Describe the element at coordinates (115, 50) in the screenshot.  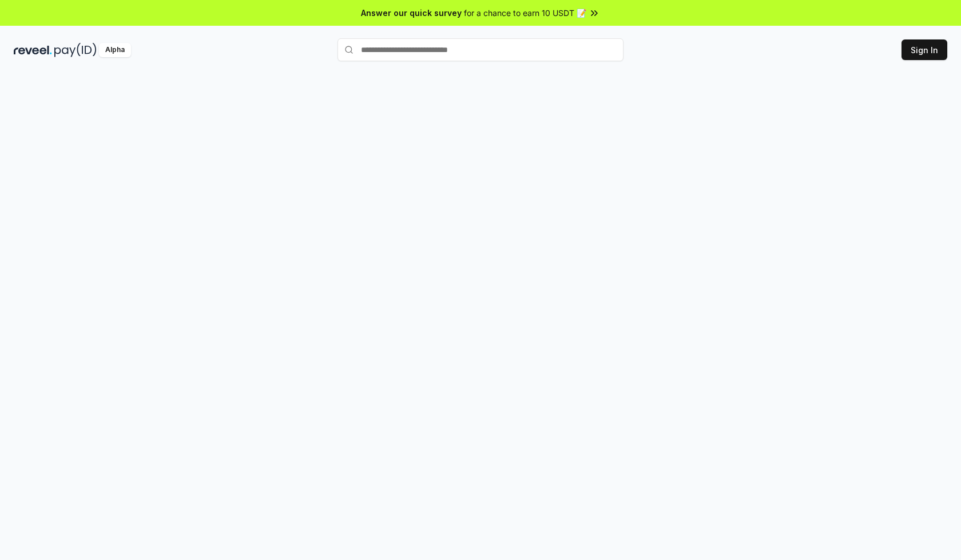
I see `div: Alpha` at that location.